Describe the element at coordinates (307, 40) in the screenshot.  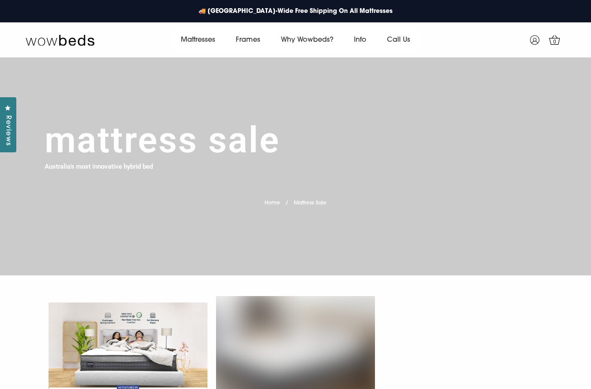
I see `a: Why Wowbeds?` at that location.